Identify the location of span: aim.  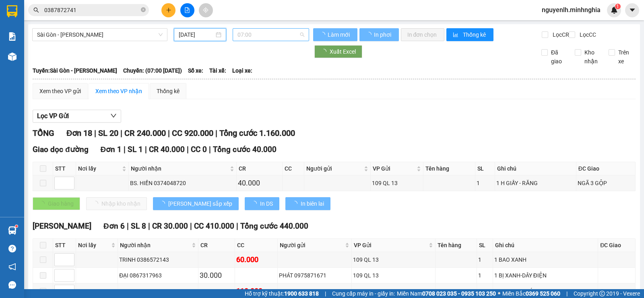
(206, 10).